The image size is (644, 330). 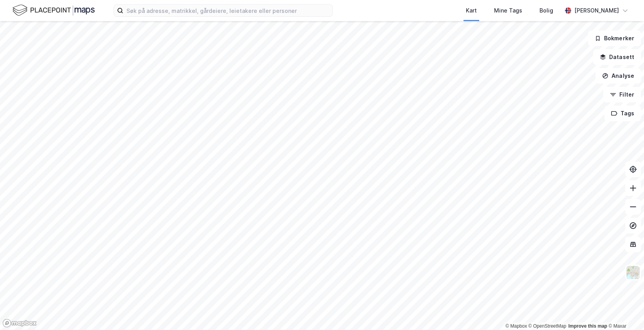 What do you see at coordinates (622, 113) in the screenshot?
I see `button: Tags` at bounding box center [622, 113].